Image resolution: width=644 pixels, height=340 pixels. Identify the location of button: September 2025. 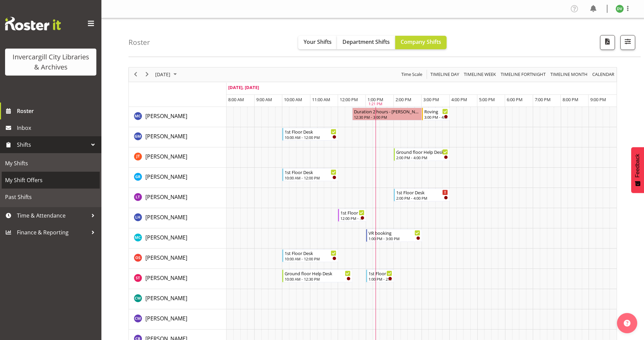
(167, 74).